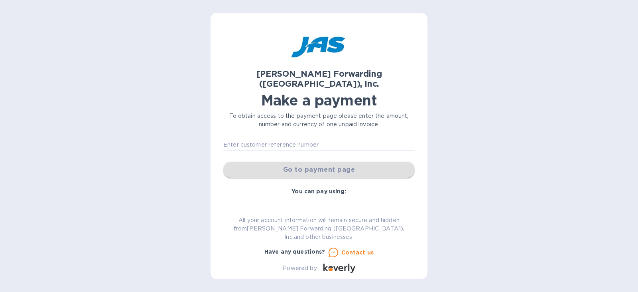  Describe the element at coordinates (295, 251) in the screenshot. I see `b: Have any questions?` at that location.